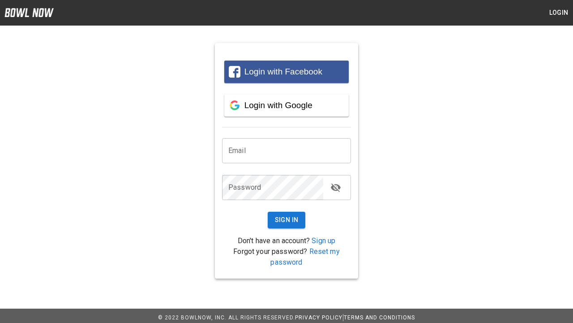 Image resolution: width=573 pixels, height=323 pixels. Describe the element at coordinates (323, 240) in the screenshot. I see `a: Sign up` at that location.